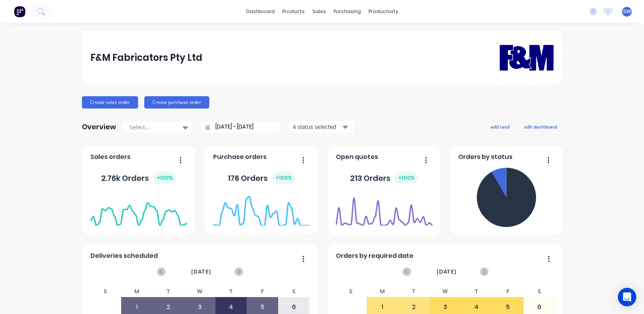  Describe the element at coordinates (146, 58) in the screenshot. I see `div: F&M Fabricators Pty Ltd` at that location.